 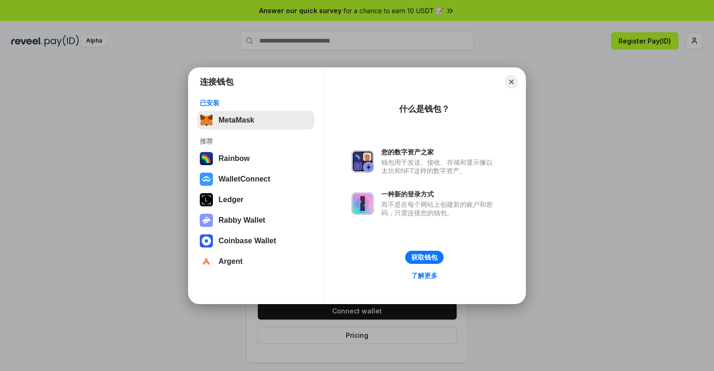 I want to click on div: Ledger, so click(x=231, y=200).